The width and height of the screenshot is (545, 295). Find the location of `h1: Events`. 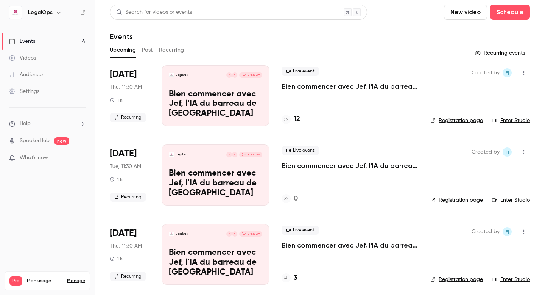

h1: Events is located at coordinates (121, 36).